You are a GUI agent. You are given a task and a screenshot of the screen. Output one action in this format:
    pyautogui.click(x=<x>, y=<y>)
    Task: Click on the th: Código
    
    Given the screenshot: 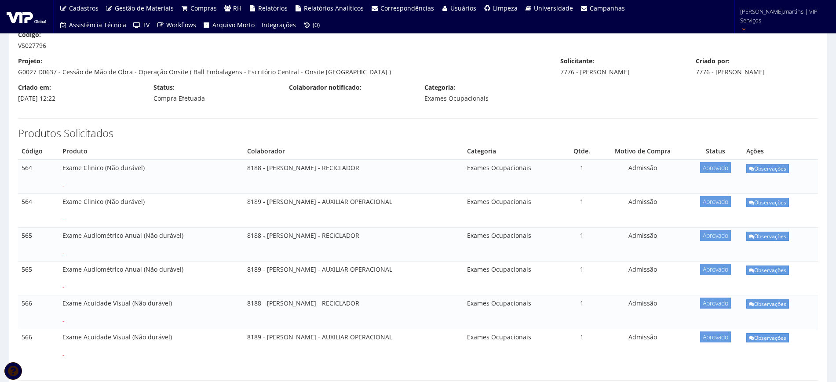 What is the action you would take?
    pyautogui.click(x=38, y=151)
    